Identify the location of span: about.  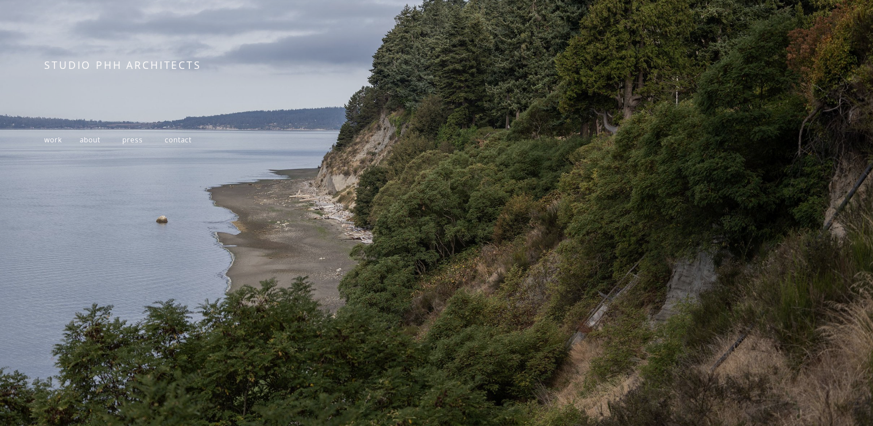
(90, 139).